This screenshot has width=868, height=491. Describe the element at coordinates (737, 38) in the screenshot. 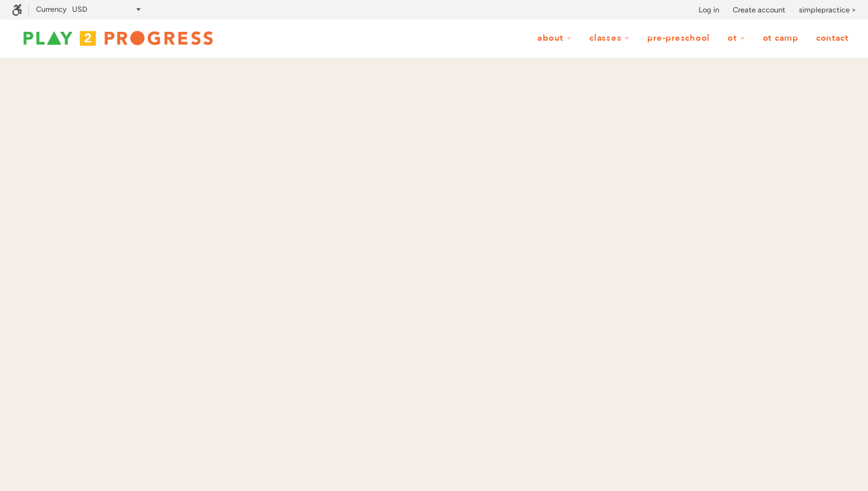

I see `a: OT` at that location.